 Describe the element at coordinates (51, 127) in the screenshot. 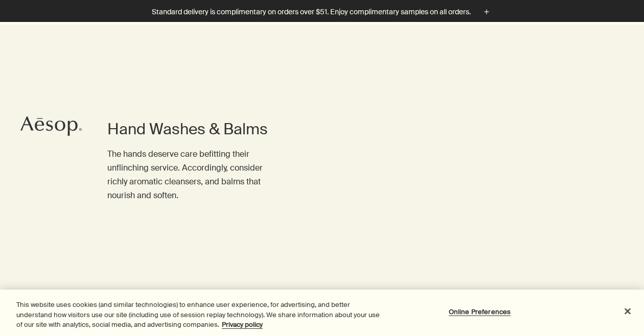

I see `a: Aesop` at that location.